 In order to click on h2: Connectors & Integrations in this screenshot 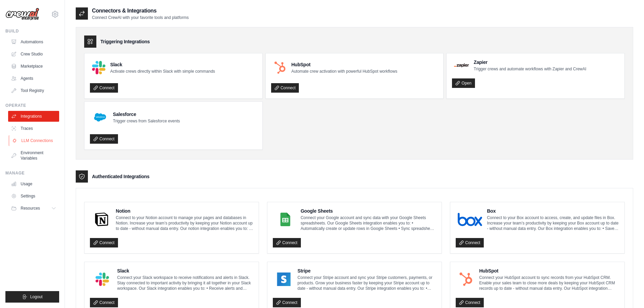, I will do `click(140, 11)`.